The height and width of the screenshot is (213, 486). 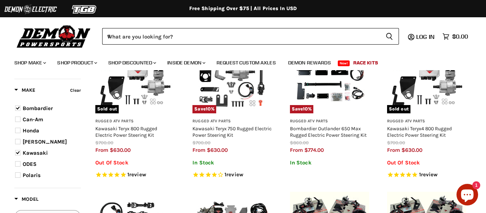 I want to click on a: Bombardier Outlander 650 Max Rugged Electric Power Steering Kit, so click(x=328, y=132).